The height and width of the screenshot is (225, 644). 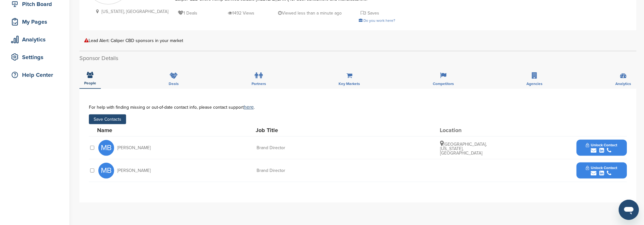 What do you see at coordinates (36, 39) in the screenshot?
I see `div: Analytics` at bounding box center [36, 39].